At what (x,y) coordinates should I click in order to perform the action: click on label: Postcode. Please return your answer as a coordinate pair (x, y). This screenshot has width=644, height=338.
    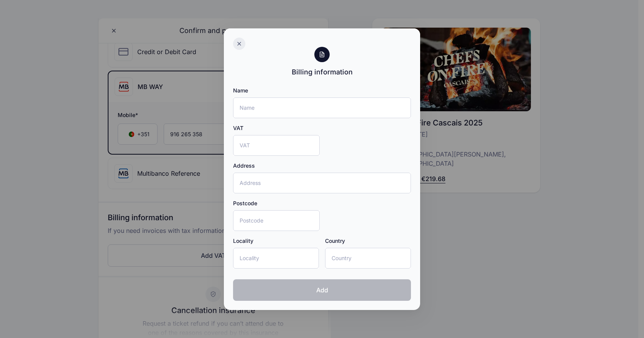
    Looking at the image, I should click on (245, 203).